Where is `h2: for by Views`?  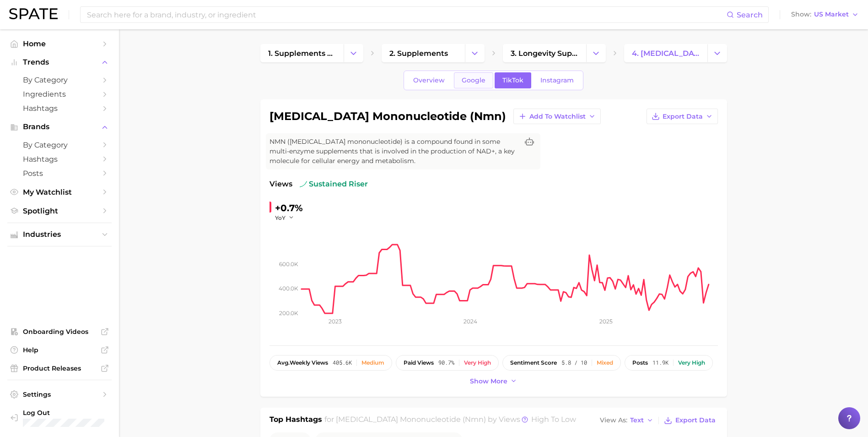
h2: for by Views is located at coordinates (450, 420).